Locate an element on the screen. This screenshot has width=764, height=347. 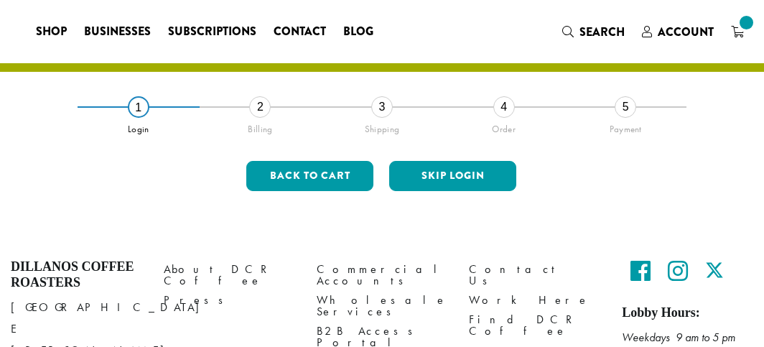
a: Press is located at coordinates (229, 300).